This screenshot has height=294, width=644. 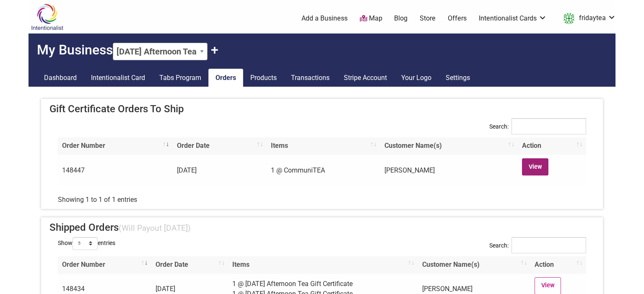 I want to click on h4: Gift Certificate Orders To Ship, so click(x=322, y=109).